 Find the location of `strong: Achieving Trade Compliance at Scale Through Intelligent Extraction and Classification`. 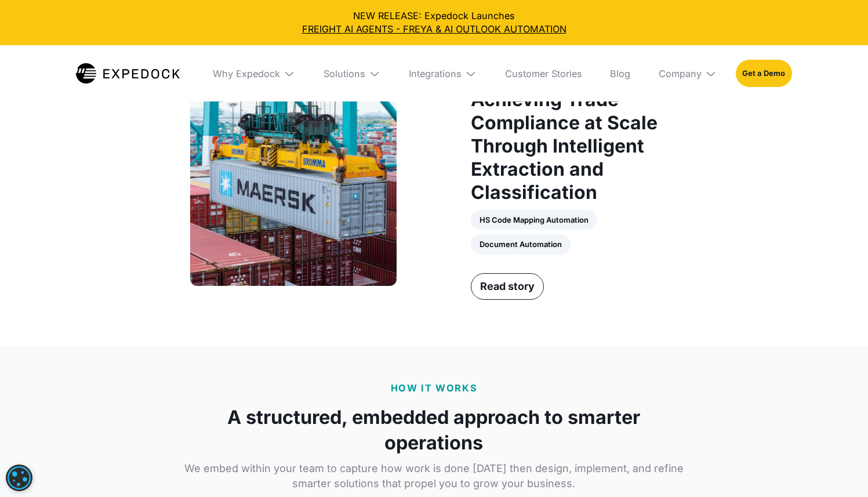

strong: Achieving Trade Compliance at Scale Through Intelligent Extraction and Classification is located at coordinates (564, 146).